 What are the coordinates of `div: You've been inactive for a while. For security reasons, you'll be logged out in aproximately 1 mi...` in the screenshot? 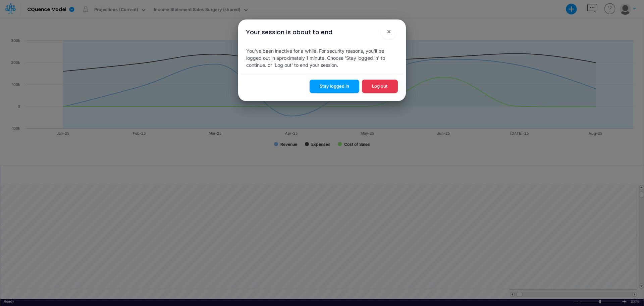 It's located at (322, 58).